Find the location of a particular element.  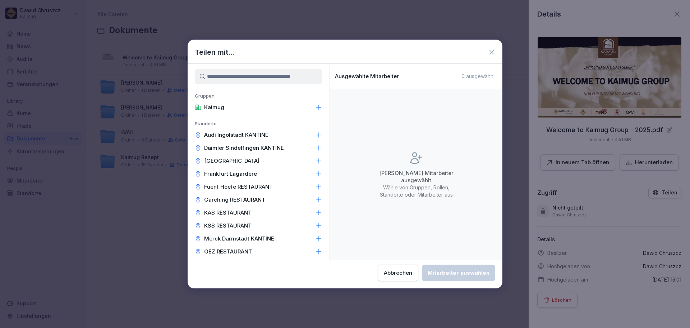

h1: Teilen mit... is located at coordinates (215, 52).